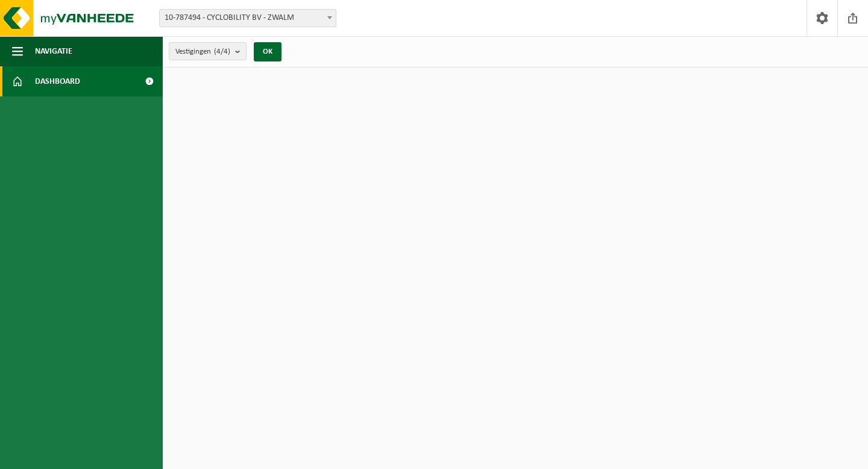 The image size is (868, 469). Describe the element at coordinates (54, 51) in the screenshot. I see `span: Navigatie` at that location.